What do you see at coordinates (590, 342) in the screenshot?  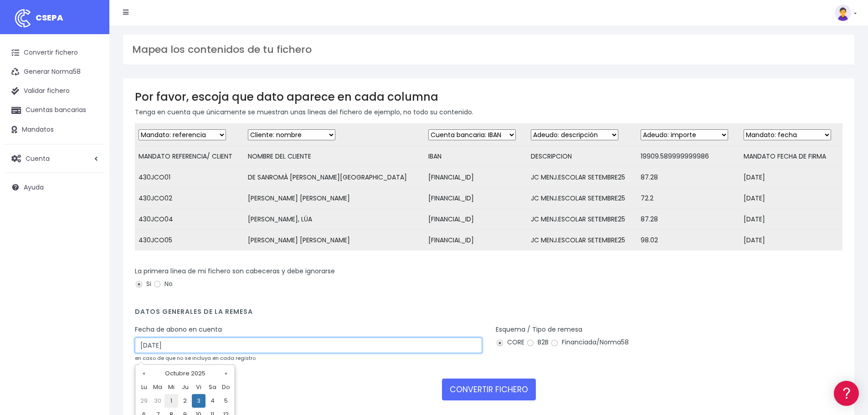 I see `label: Financiada/Norma58` at bounding box center [590, 342].